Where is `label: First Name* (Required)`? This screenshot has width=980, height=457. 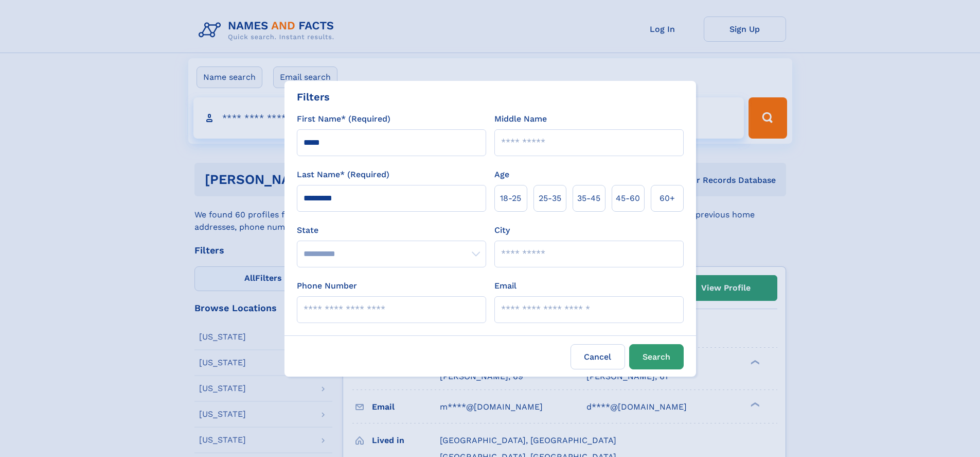
label: First Name* (Required) is located at coordinates (344, 119).